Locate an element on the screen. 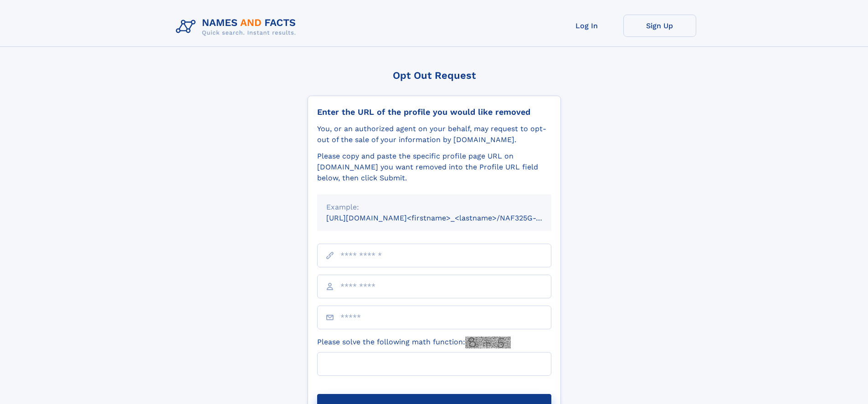 Image resolution: width=868 pixels, height=404 pixels. img: Logo Names and Facts is located at coordinates (238, 27).